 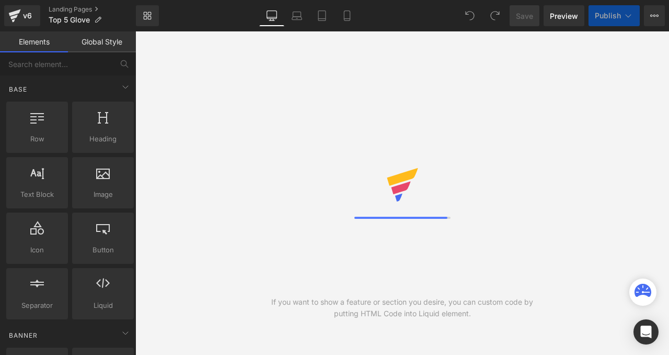 I want to click on div: If you want to show a feature or section you desire, you can custom code by putting HTML Code int..., so click(x=402, y=307).